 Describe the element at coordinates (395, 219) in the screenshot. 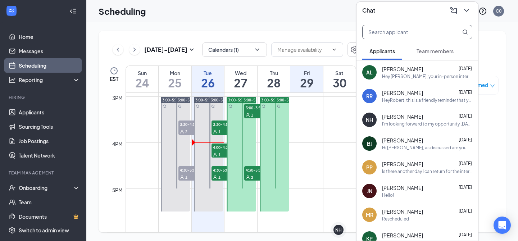

I see `div: Rescheduled` at that location.